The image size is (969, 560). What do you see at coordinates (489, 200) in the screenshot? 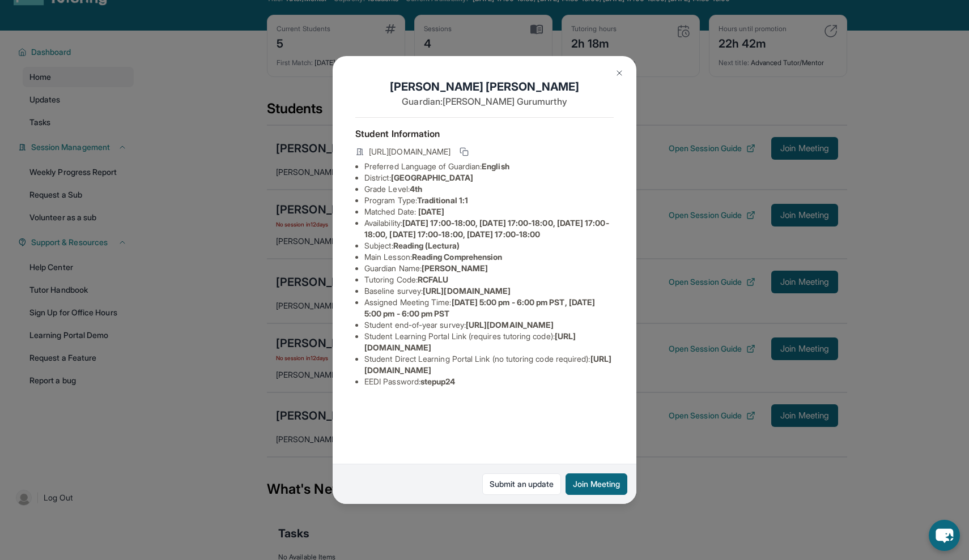
I see `li: Program Type:` at bounding box center [489, 200].